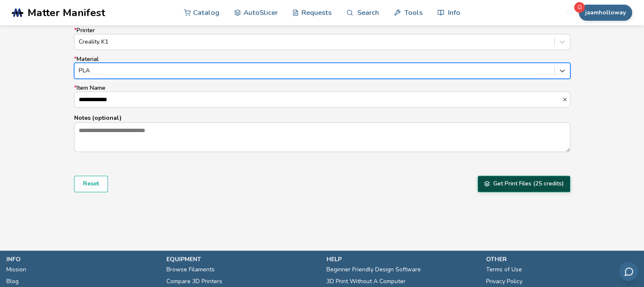 The image size is (644, 287). I want to click on label: Material, so click(322, 67).